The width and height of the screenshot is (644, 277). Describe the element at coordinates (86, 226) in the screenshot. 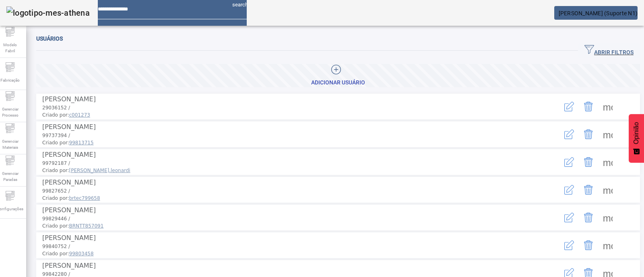

I see `font: BRNTT857091` at that location.